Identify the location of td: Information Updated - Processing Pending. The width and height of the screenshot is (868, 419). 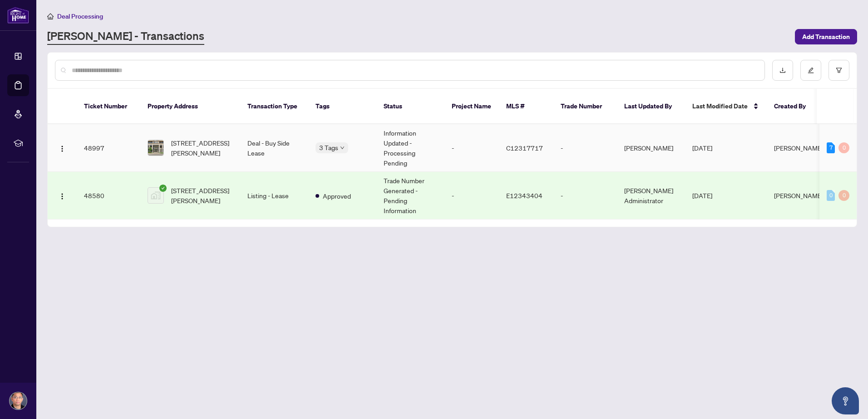
(410, 148).